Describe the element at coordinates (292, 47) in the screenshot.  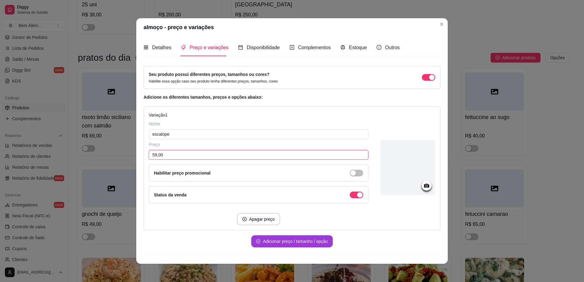
I see `span: plus-square` at that location.